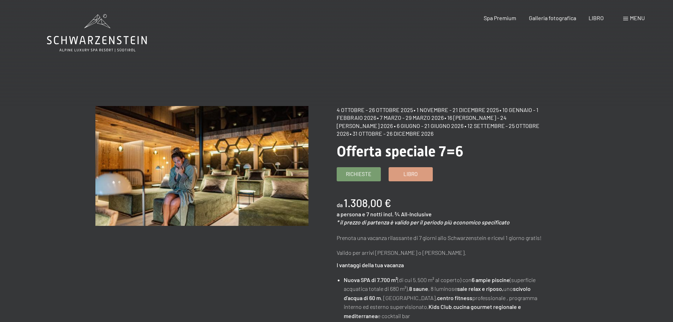 The height and width of the screenshot is (322, 673). What do you see at coordinates (202, 166) in the screenshot?
I see `img: Offerta speciale 7=6` at bounding box center [202, 166].